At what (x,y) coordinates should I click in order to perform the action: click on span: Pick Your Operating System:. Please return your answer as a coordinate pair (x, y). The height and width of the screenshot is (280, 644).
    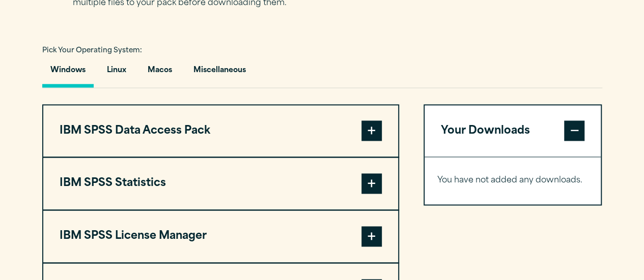
    Looking at the image, I should click on (92, 50).